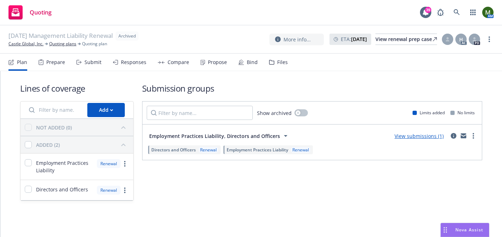  What do you see at coordinates (127, 36) in the screenshot?
I see `span: Archived` at bounding box center [127, 36].